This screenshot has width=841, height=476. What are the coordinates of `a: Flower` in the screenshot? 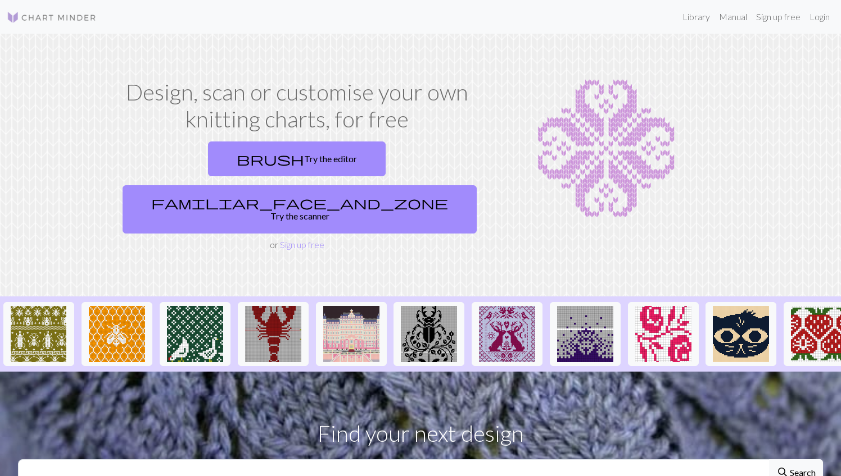 It's located at (663, 333).